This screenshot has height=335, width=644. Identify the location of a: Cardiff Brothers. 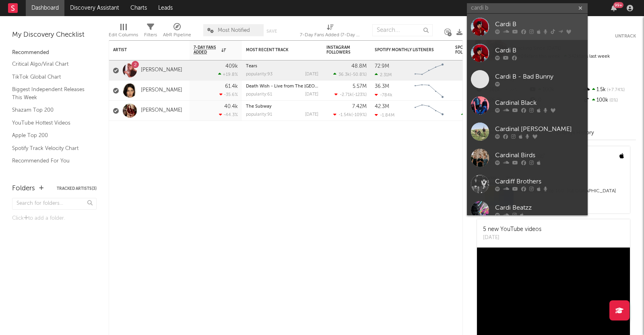
(528, 183).